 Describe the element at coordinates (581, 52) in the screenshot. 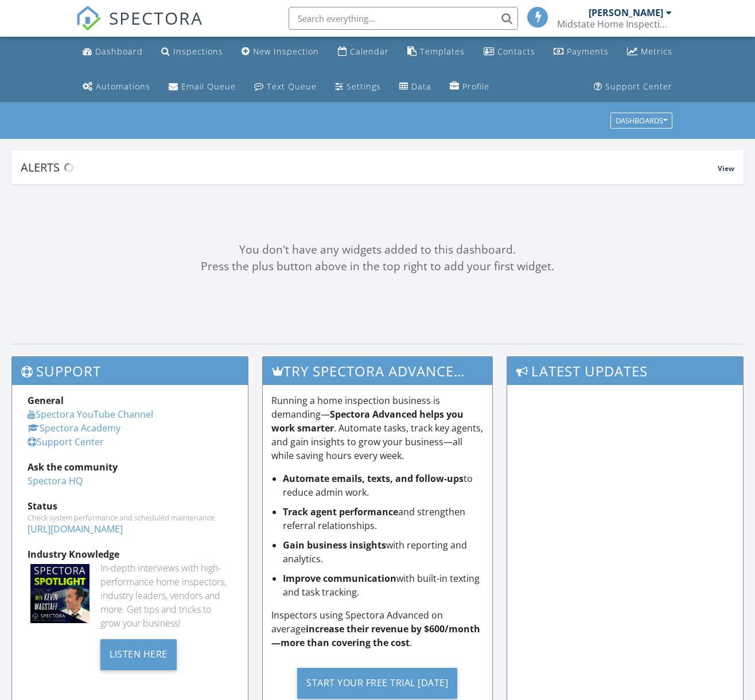

I see `a: Payments` at that location.